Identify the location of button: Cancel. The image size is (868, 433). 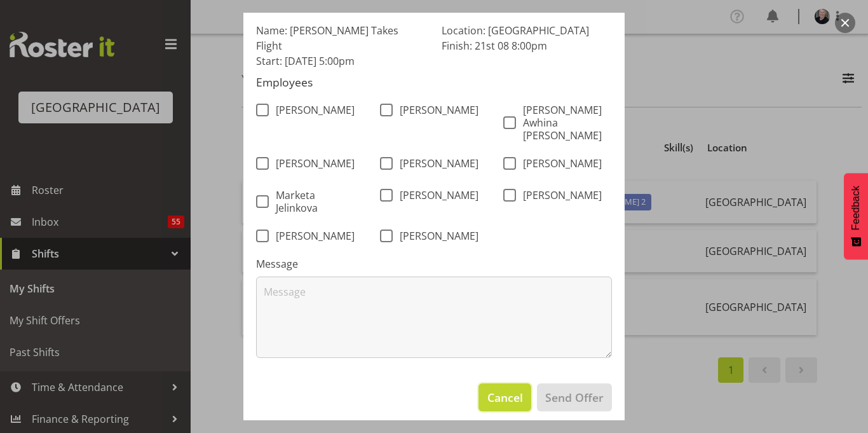
(505, 397).